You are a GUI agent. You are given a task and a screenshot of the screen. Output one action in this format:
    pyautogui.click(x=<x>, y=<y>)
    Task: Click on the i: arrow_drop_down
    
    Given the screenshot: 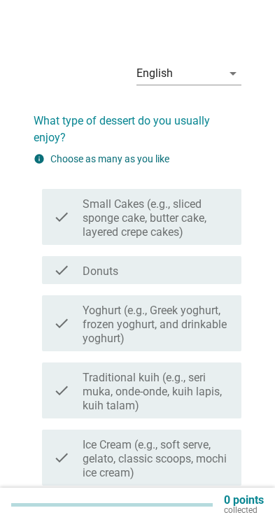 What is the action you would take?
    pyautogui.click(x=233, y=74)
    